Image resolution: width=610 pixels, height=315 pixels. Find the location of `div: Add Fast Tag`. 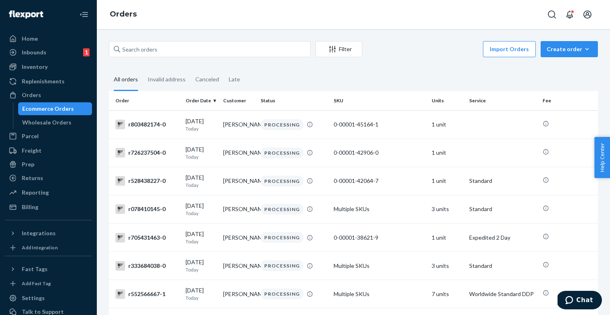

div: Add Fast Tag is located at coordinates (36, 284).